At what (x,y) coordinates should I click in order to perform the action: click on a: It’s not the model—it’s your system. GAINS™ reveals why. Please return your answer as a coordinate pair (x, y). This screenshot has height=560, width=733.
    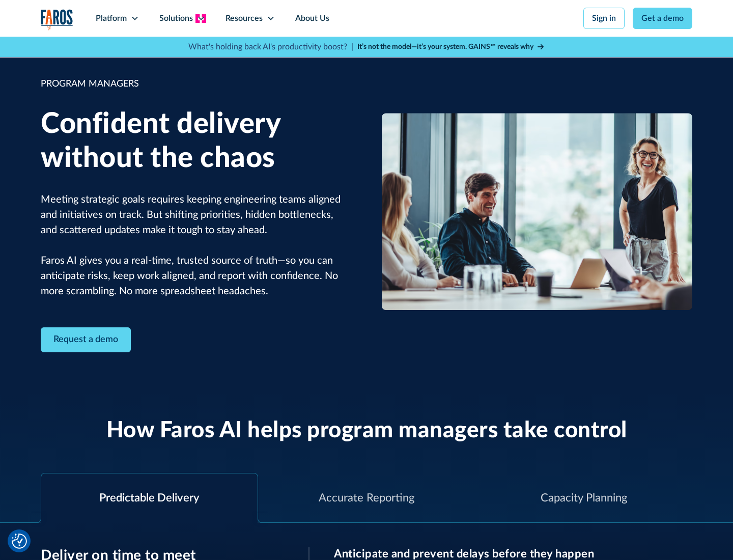
    Looking at the image, I should click on (451, 47).